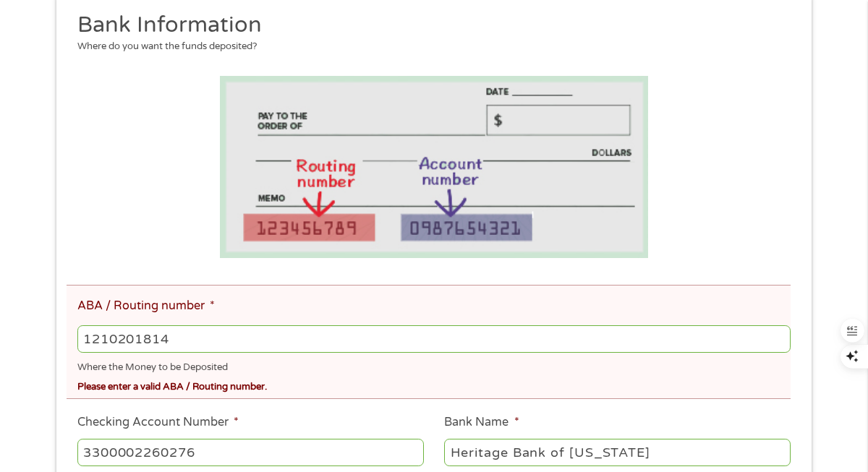 The width and height of the screenshot is (868, 472). I want to click on img: Routing number location, so click(434, 167).